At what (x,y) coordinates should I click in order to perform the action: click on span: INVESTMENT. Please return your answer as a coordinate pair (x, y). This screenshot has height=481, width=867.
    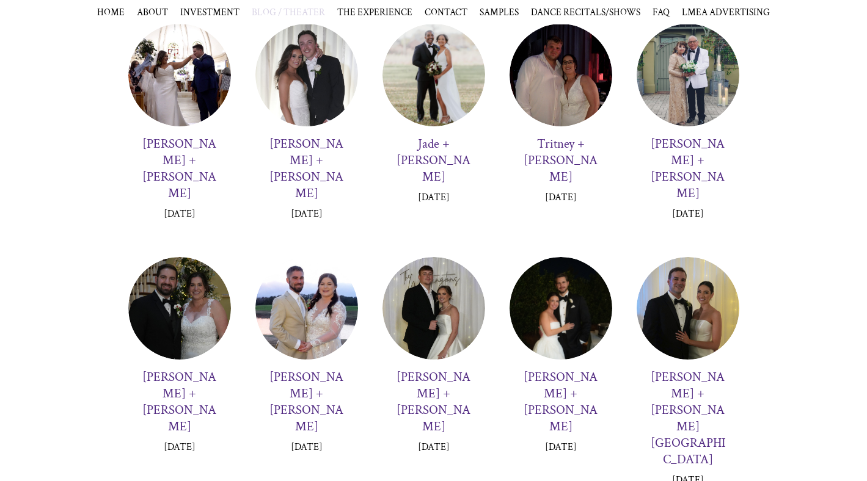
    Looking at the image, I should click on (210, 12).